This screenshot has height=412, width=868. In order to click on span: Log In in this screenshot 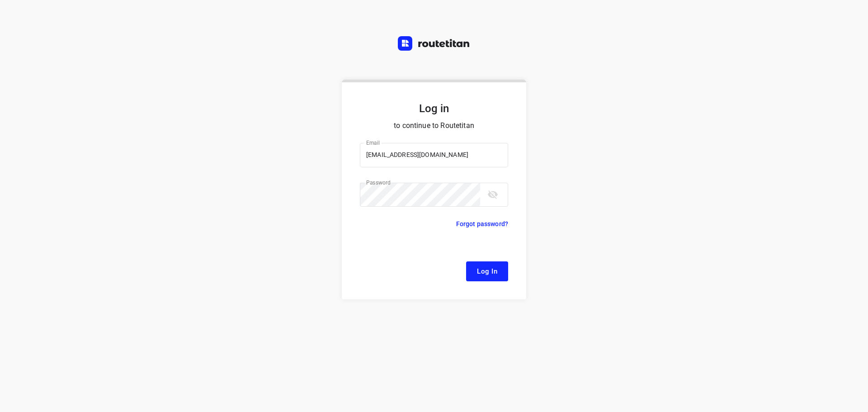, I will do `click(487, 271)`.